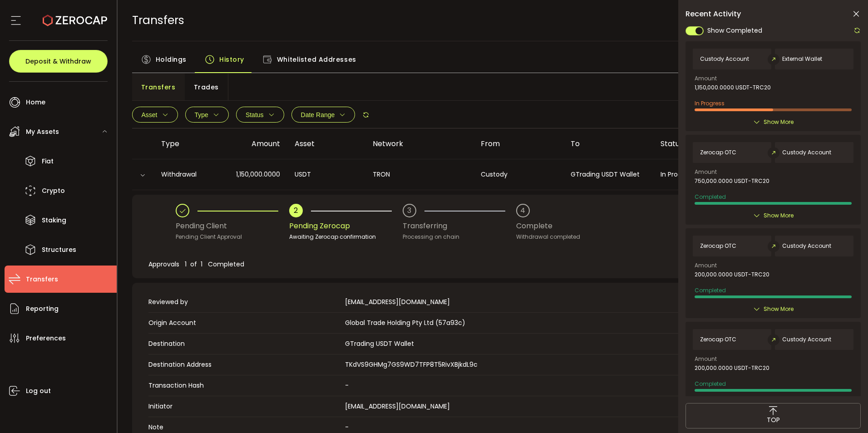 Image resolution: width=868 pixels, height=433 pixels. I want to click on span: Approvals 1 of 1 Completed, so click(196, 264).